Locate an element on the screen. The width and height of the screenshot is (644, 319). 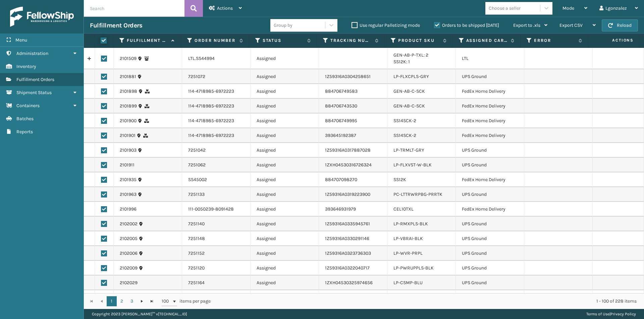
span: Menu is located at coordinates (21, 40).